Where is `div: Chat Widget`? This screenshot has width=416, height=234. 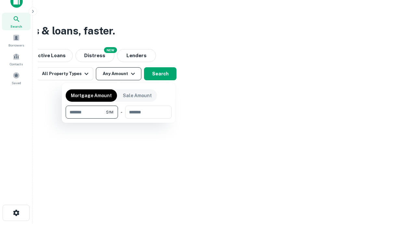 div: Chat Widget is located at coordinates (399, 197).